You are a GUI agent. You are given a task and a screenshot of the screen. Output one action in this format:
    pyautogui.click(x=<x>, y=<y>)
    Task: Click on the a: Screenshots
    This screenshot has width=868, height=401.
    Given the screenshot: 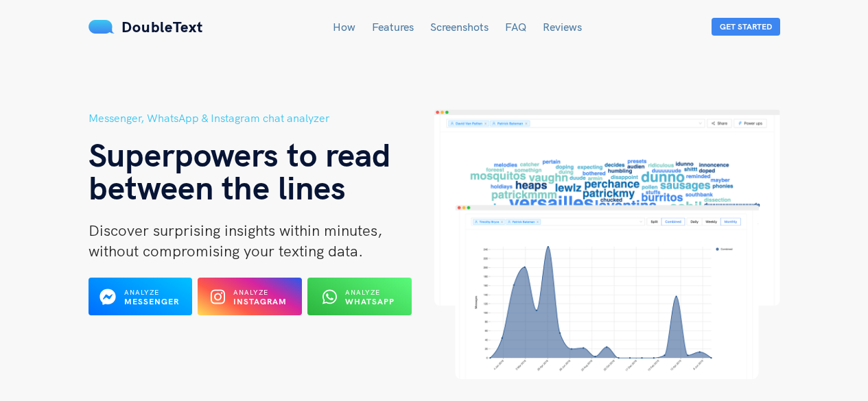 What is the action you would take?
    pyautogui.click(x=459, y=27)
    